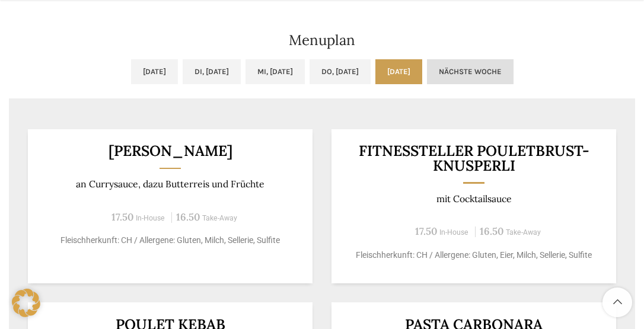  I want to click on h3: Fitnessteller Pouletbrust-Knusperli, so click(474, 158).